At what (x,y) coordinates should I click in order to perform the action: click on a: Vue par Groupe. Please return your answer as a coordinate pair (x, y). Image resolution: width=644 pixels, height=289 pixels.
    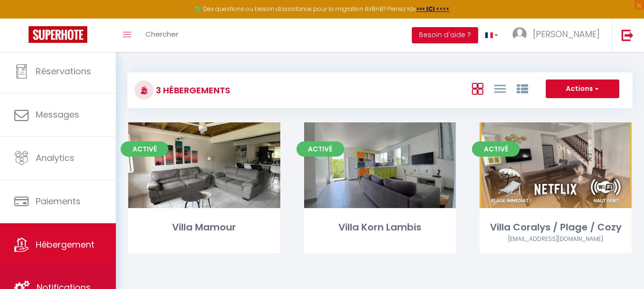
    Looking at the image, I should click on (523, 88).